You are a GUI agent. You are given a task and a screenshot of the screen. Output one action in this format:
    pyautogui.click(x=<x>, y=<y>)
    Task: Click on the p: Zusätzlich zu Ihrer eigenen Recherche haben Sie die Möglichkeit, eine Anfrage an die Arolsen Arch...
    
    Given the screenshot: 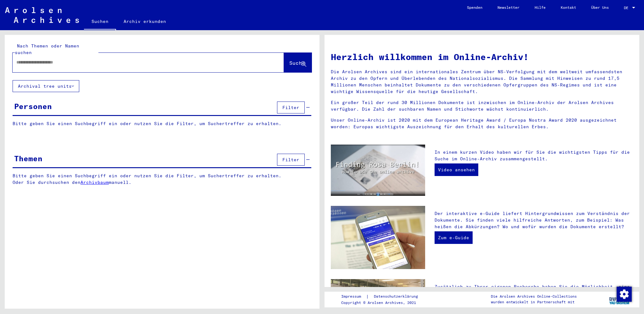 What is the action you would take?
    pyautogui.click(x=533, y=297)
    